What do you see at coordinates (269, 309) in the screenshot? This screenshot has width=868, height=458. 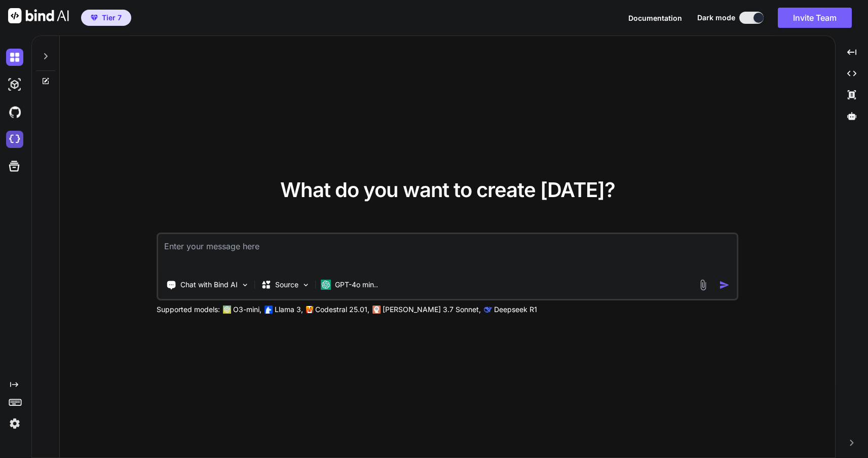 I see `img: Llama2` at bounding box center [269, 309].